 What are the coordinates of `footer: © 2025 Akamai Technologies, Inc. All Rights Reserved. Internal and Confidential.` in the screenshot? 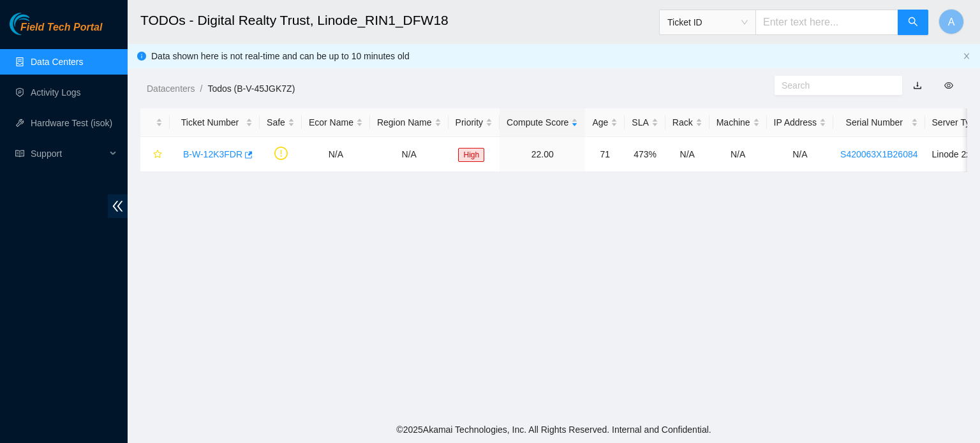 It's located at (554, 429).